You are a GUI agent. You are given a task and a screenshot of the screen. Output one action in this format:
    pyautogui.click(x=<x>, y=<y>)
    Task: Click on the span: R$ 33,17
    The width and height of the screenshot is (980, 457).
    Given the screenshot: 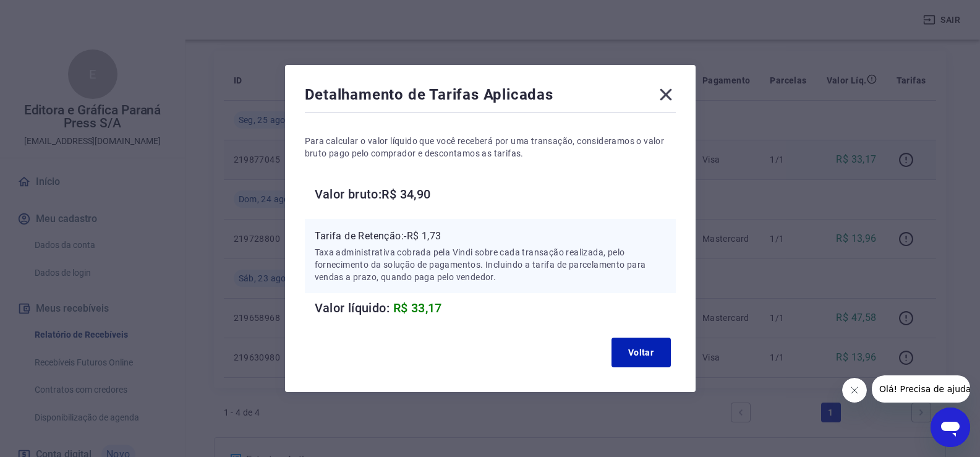 What is the action you would take?
    pyautogui.click(x=418, y=308)
    